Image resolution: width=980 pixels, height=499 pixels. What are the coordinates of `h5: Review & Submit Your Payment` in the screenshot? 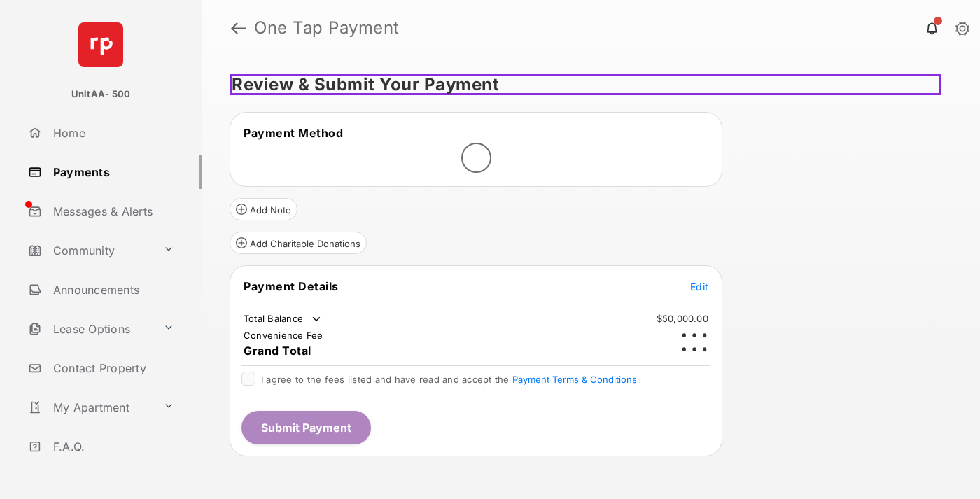 It's located at (585, 84).